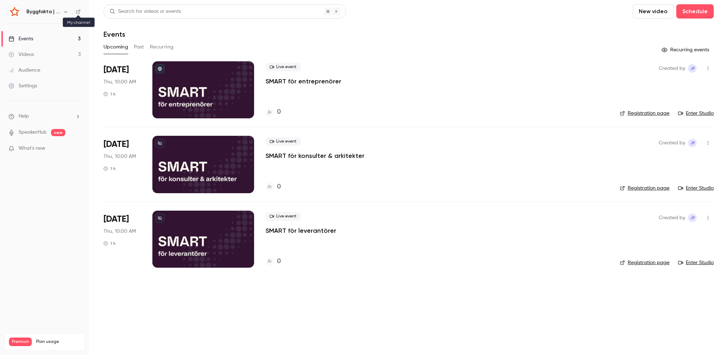 The image size is (728, 355). I want to click on span: What's new, so click(32, 148).